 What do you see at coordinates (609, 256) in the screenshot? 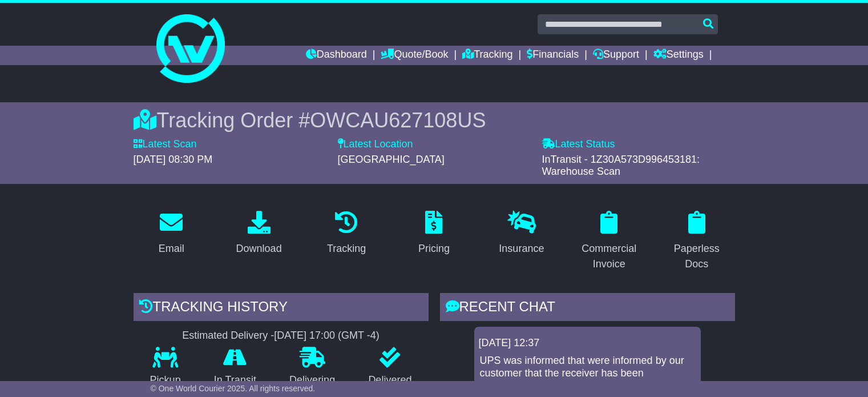
I see `div: Commercial Invoice` at bounding box center [609, 256].